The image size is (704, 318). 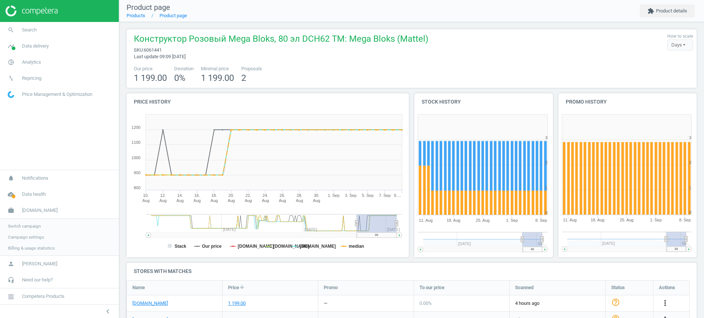 What do you see at coordinates (268, 102) in the screenshot?
I see `h4: Price history` at bounding box center [268, 102].